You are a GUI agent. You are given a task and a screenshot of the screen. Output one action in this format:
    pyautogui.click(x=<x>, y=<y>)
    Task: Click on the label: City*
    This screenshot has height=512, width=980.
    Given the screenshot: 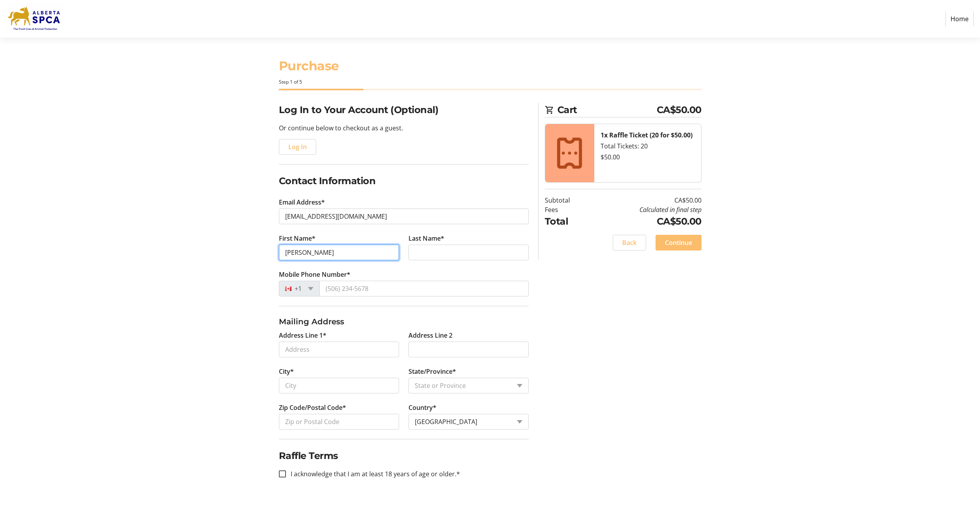 What is the action you would take?
    pyautogui.click(x=287, y=372)
    